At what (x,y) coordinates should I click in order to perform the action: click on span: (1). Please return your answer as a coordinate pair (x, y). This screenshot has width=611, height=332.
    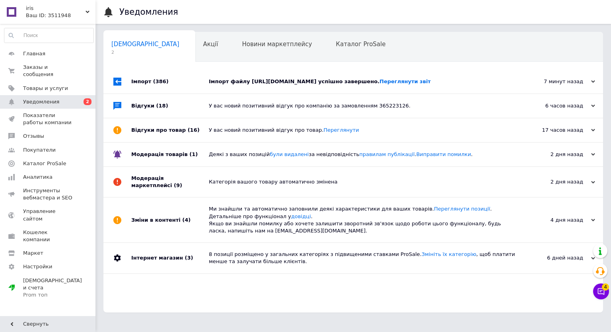
    Looking at the image, I should click on (193, 154).